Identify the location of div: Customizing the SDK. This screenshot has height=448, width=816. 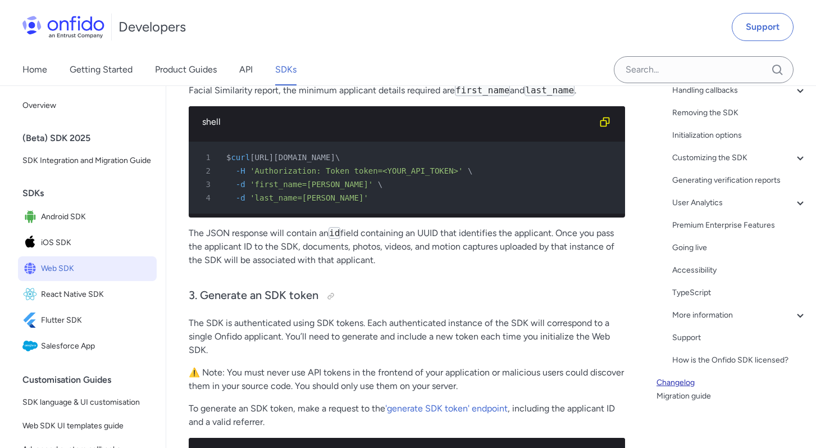
(740, 158).